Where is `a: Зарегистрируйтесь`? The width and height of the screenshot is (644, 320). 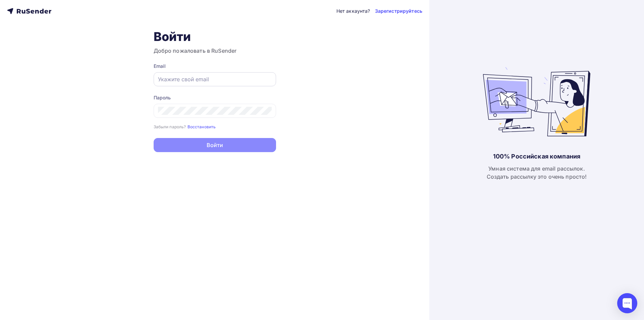
a: Зарегистрируйтесь is located at coordinates (399, 11).